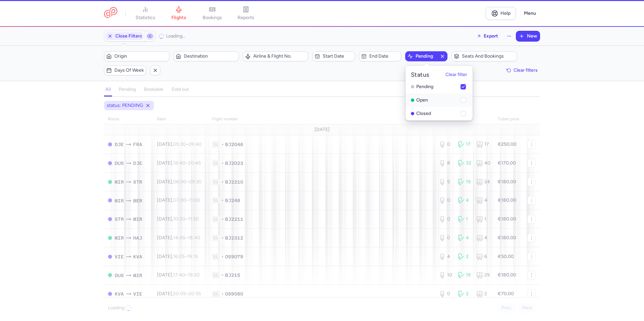 This screenshot has width=644, height=321. Describe the element at coordinates (129, 70) in the screenshot. I see `span: Days of week` at that location.